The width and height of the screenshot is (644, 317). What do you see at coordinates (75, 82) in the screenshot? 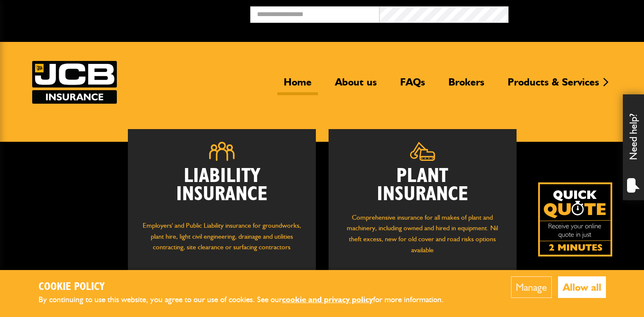
I see `img: JCB Insurance Services logo` at bounding box center [75, 82].